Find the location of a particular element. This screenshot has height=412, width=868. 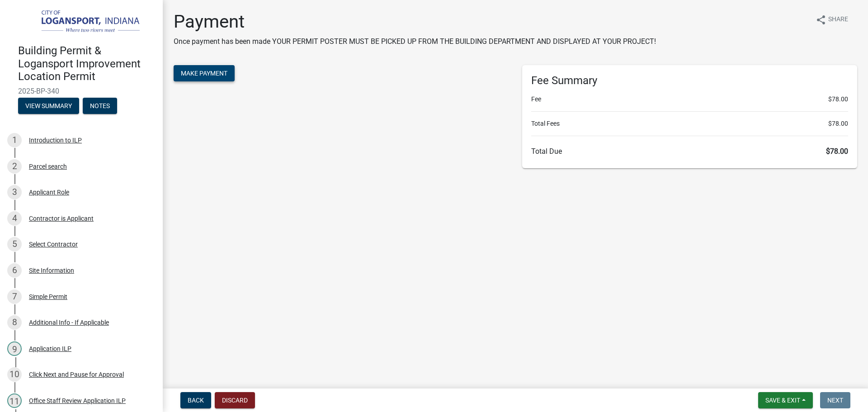

div: Contractor is Applicant is located at coordinates (61, 218).